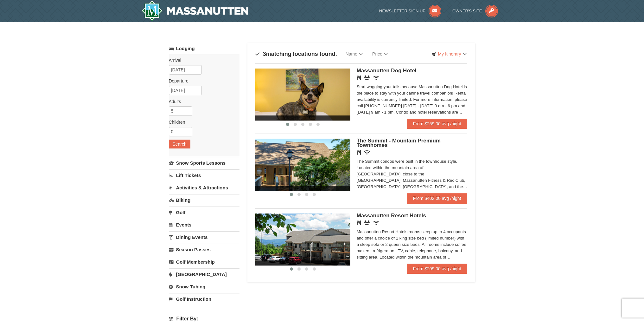  I want to click on a: Lift Tickets, so click(204, 175).